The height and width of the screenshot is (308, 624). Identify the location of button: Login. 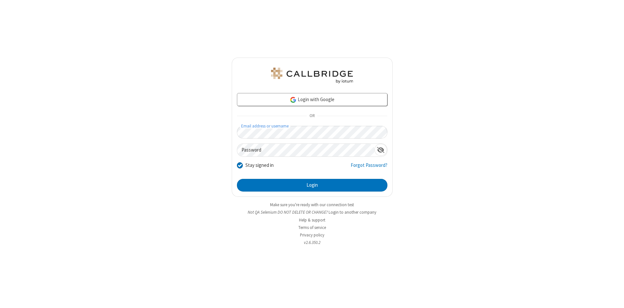
(312, 185).